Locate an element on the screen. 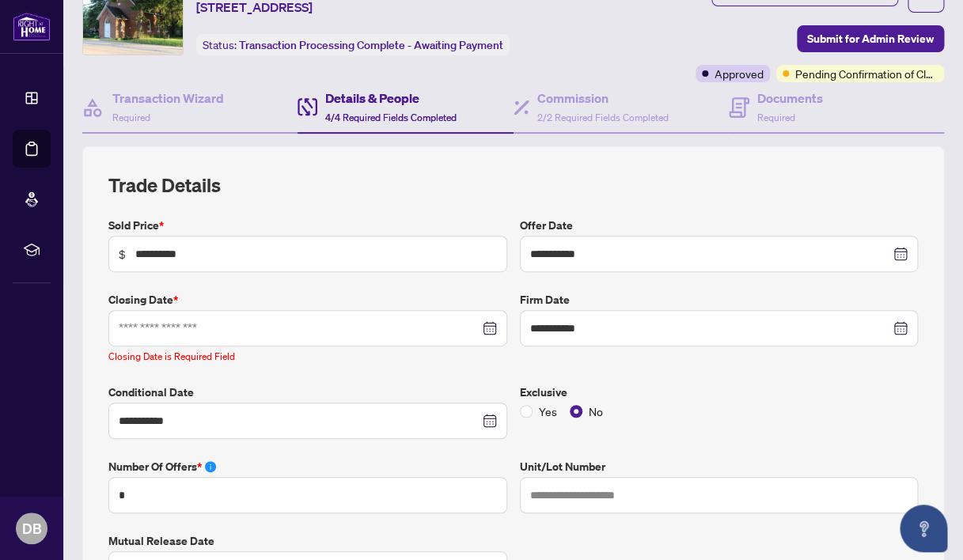 The image size is (963, 560). span: Closing Date is Required Field is located at coordinates (172, 356).